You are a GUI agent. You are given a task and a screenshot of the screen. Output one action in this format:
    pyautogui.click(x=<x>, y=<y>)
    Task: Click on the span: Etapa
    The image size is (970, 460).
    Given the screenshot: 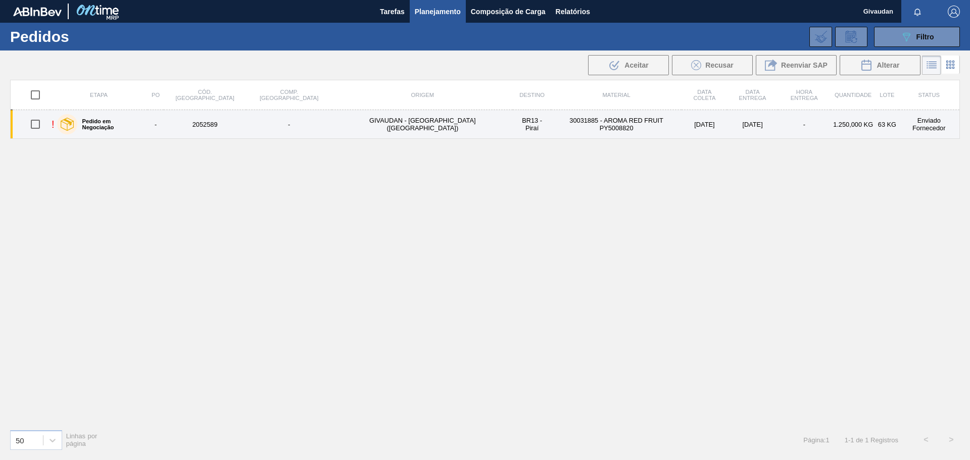 What is the action you would take?
    pyautogui.click(x=99, y=95)
    